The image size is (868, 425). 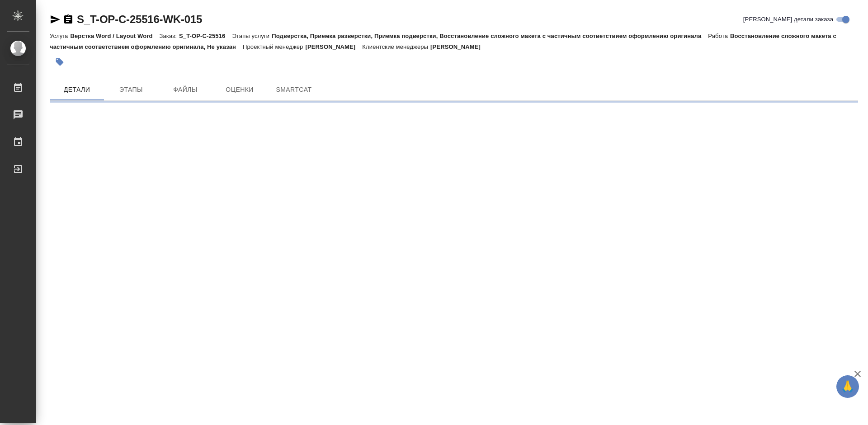 I want to click on p: Этапы услуги, so click(x=252, y=35).